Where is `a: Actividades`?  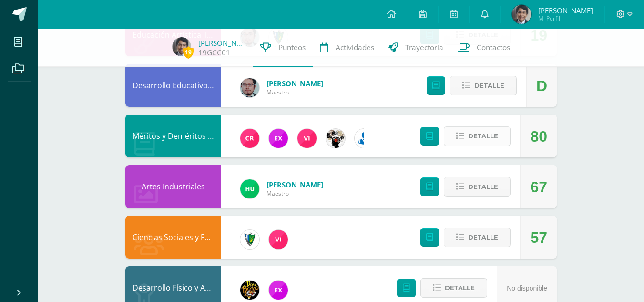
a: Actividades is located at coordinates (347, 48).